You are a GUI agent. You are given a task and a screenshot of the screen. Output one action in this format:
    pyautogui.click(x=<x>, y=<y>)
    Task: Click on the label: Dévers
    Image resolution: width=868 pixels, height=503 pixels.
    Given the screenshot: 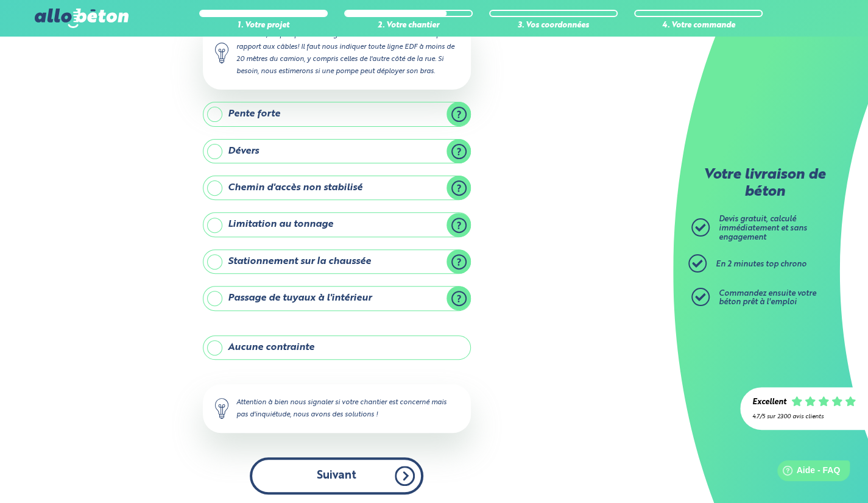 What is the action you would take?
    pyautogui.click(x=337, y=151)
    